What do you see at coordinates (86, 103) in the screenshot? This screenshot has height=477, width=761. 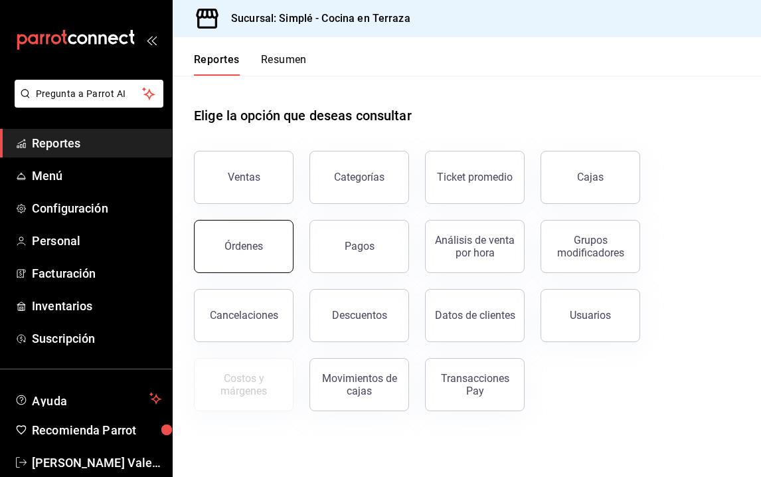 I see `a: Pregunta a Parrot AI` at bounding box center [86, 103].